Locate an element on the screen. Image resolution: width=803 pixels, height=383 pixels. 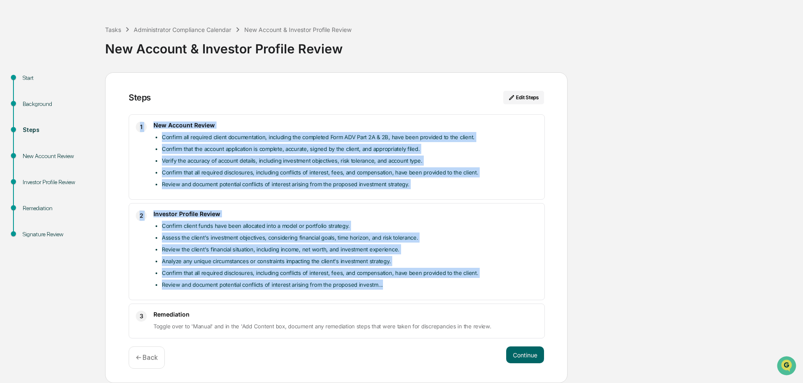
img: f2157a4c-a0d3-4daa-907e-bb6f0de503a5-1751232295721 is located at coordinates (11, 11).